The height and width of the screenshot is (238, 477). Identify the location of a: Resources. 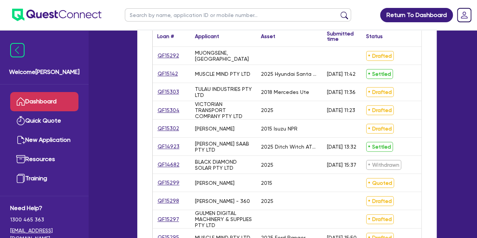
(44, 159).